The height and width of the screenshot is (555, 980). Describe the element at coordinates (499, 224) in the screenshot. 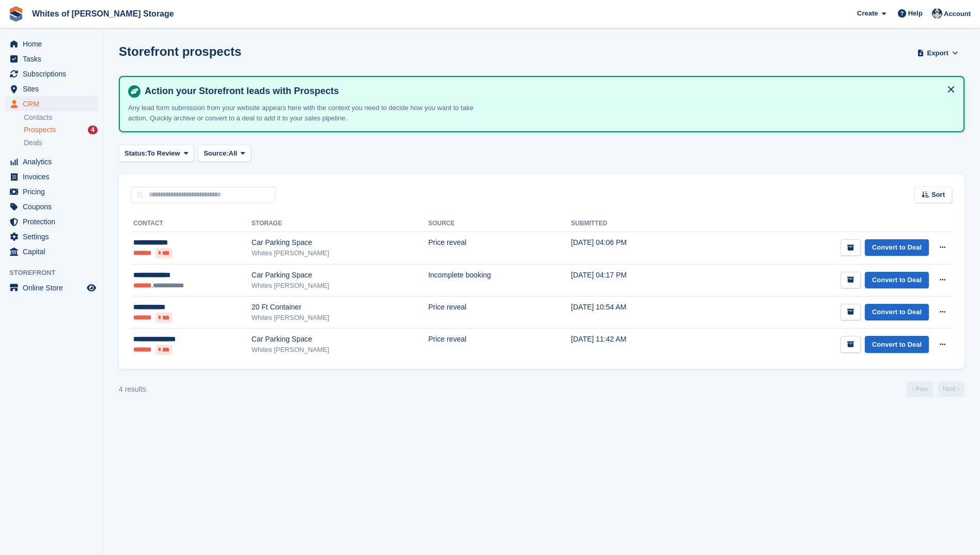

I see `th: Source` at that location.